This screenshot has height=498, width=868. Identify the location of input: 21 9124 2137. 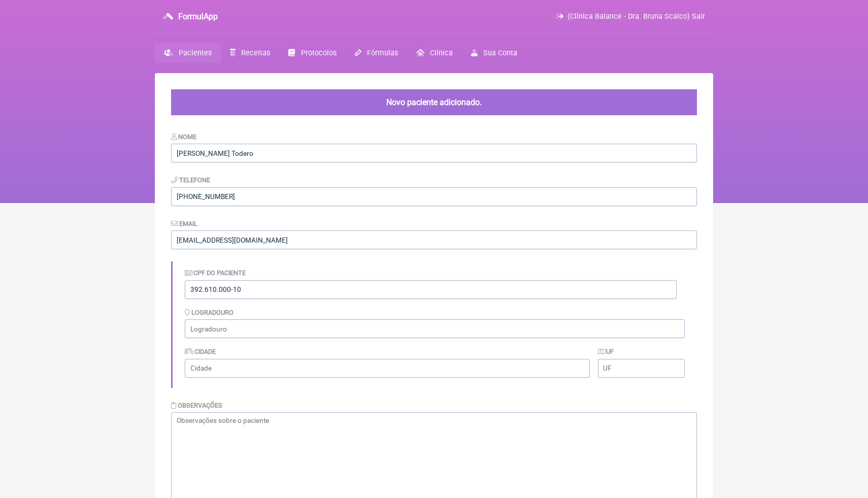
(434, 196).